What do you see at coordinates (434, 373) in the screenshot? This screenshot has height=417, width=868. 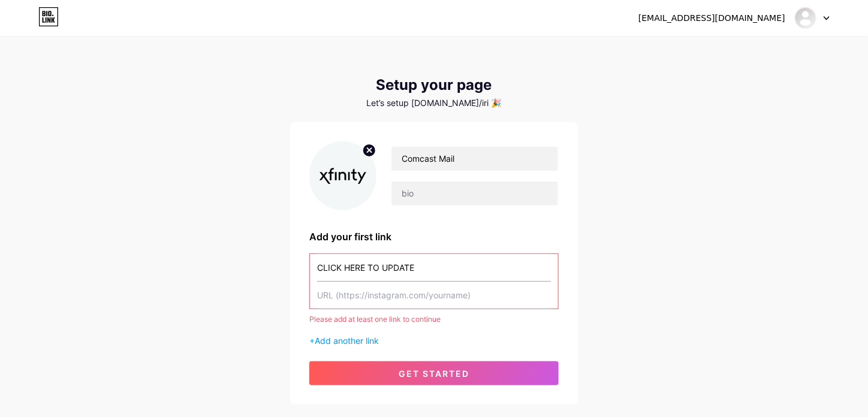 I see `span: get started` at bounding box center [434, 373].